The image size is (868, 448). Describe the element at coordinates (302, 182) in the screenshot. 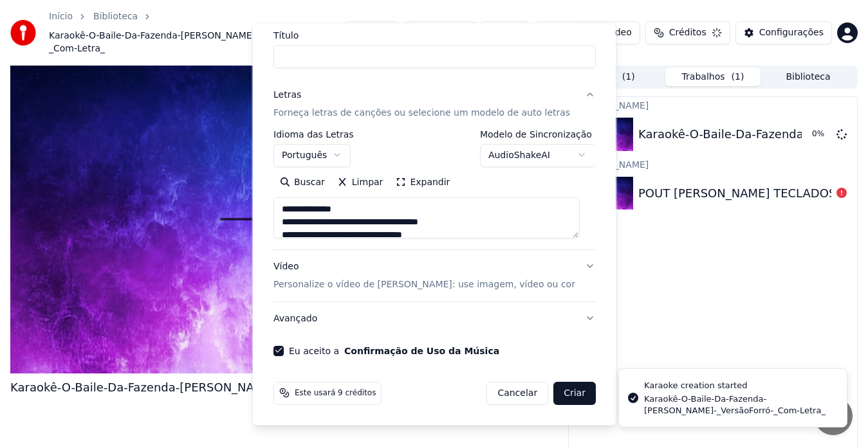

I see `button: Buscar` at that location.